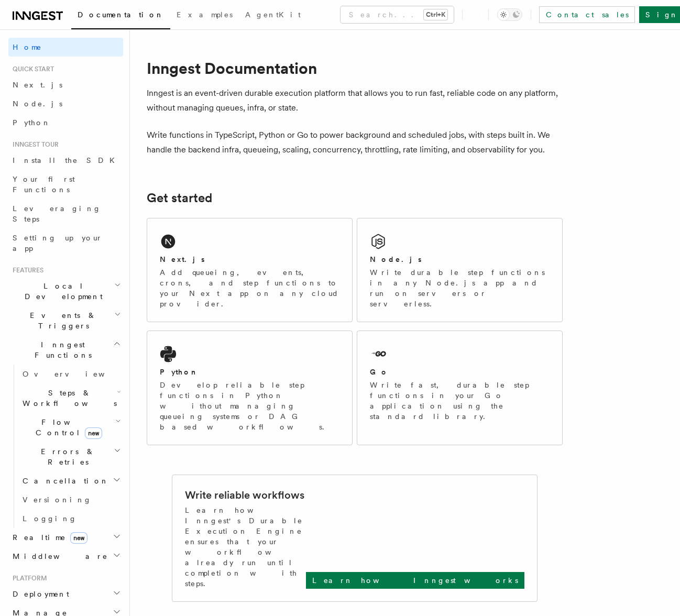 The width and height of the screenshot is (680, 616). I want to click on a: Next.jsAdd queueing, events, crons, and step functions to your Next app on any cloud provider., so click(249, 270).